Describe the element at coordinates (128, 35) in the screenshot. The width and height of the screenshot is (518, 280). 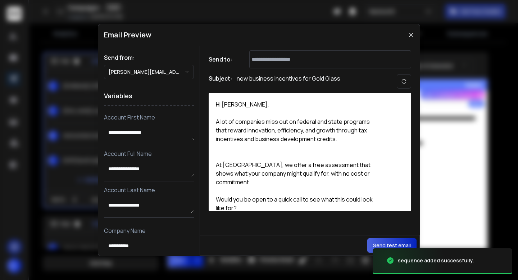
I see `h1: Email Preview` at that location.